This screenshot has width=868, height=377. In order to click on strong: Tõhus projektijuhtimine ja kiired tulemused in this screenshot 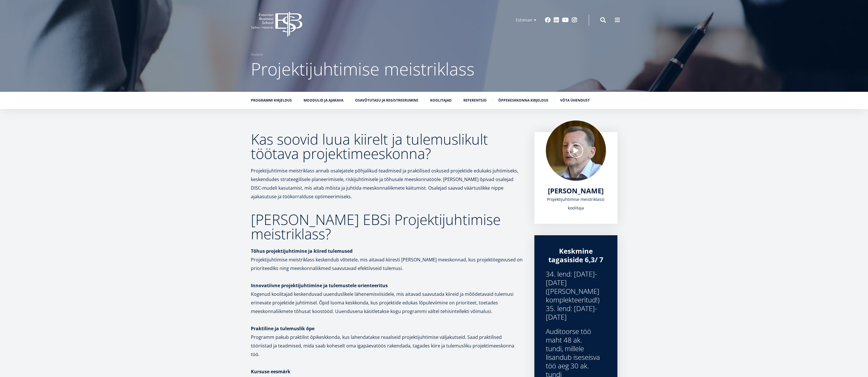, I will do `click(302, 251)`.